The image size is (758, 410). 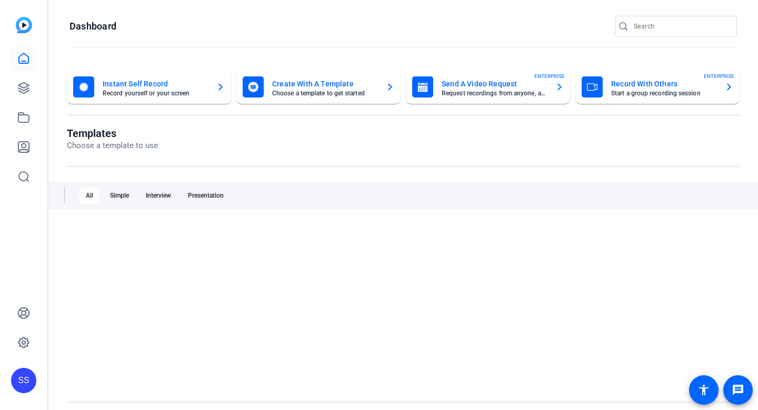 I want to click on div: Presentation, so click(x=206, y=195).